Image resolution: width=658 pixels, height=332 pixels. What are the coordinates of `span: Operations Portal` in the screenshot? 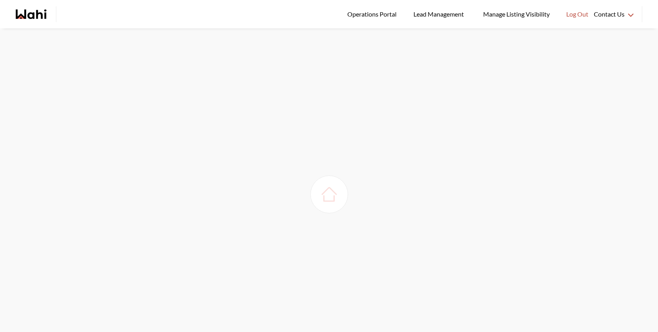 It's located at (373, 14).